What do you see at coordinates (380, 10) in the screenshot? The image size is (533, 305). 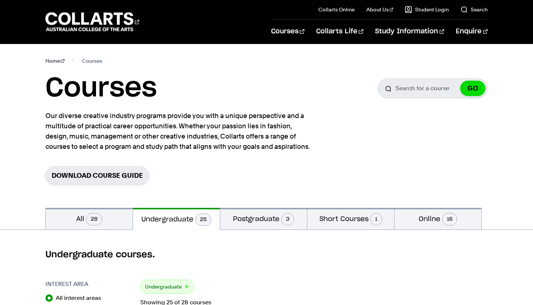 I see `a: About Us` at bounding box center [380, 10].